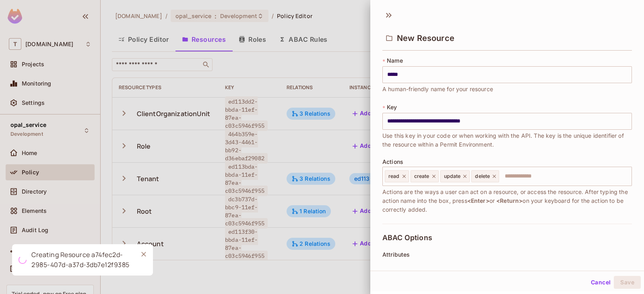  Describe the element at coordinates (507, 140) in the screenshot. I see `span: Use this key in your code or when working with the API. The key is the unique identifier of the r...` at that location.